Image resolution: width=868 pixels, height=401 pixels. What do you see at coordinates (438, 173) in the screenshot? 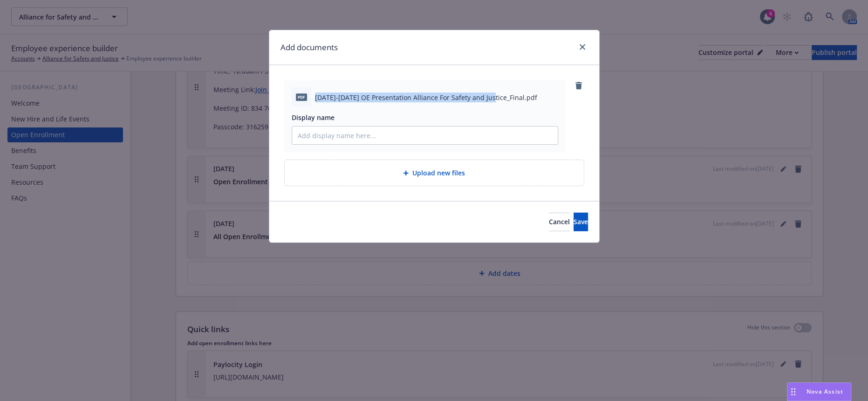
I see `span: Upload new files` at bounding box center [438, 173].